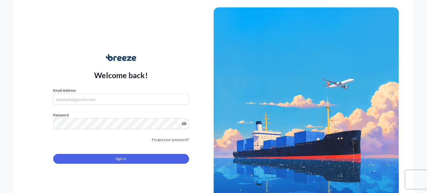 The height and width of the screenshot is (193, 427). Describe the element at coordinates (121, 99) in the screenshot. I see `input: example@gmail.com` at that location.